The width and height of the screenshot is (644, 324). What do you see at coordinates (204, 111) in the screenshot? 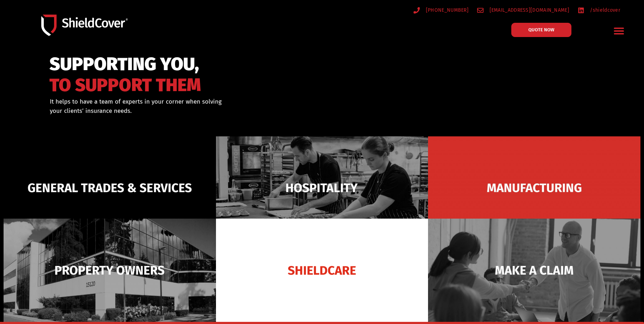
I see `p: your clients’ insurance needs.` at bounding box center [204, 111].